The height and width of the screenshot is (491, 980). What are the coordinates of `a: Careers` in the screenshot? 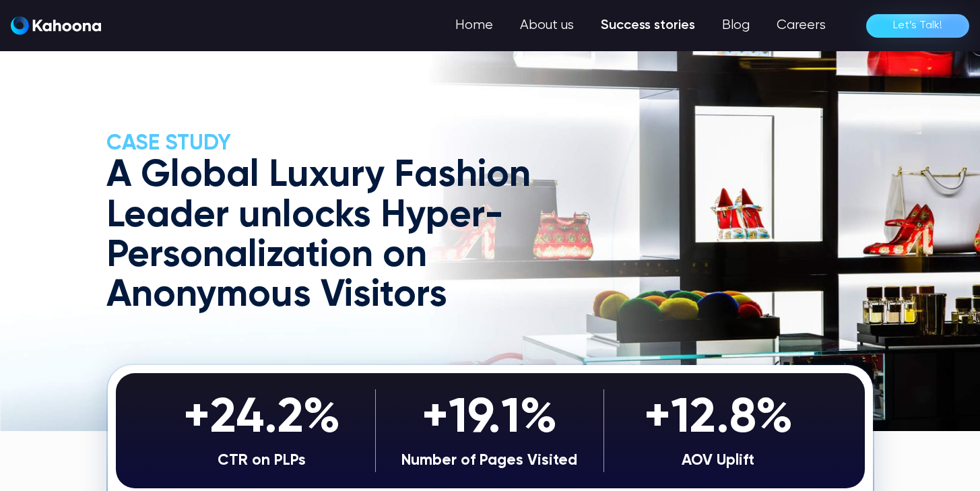 It's located at (801, 26).